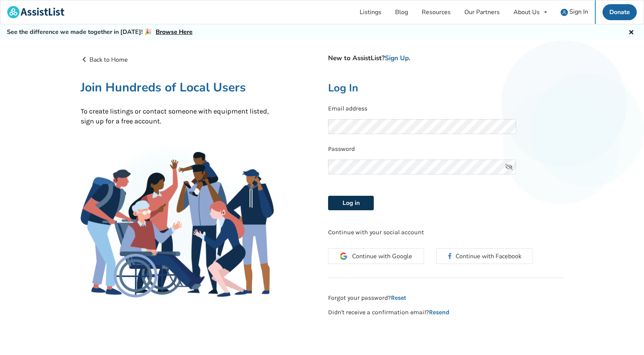  Describe the element at coordinates (446, 88) in the screenshot. I see `h2: Log In` at that location.